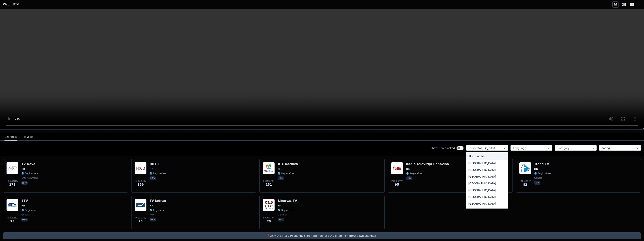 Image resolution: width=644 pixels, height=241 pixels. What do you see at coordinates (141, 168) in the screenshot?
I see `img: HRT 3` at bounding box center [141, 168].